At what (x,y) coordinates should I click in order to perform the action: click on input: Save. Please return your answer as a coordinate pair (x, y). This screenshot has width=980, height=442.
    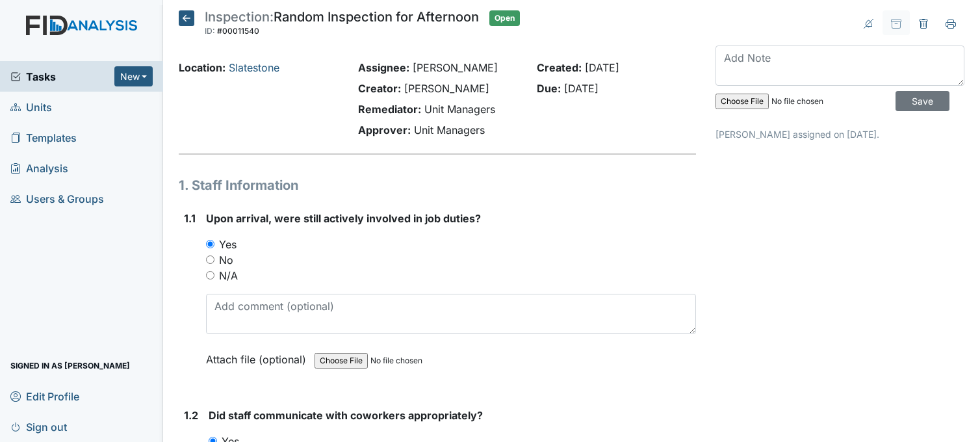
    Looking at the image, I should click on (922, 101).